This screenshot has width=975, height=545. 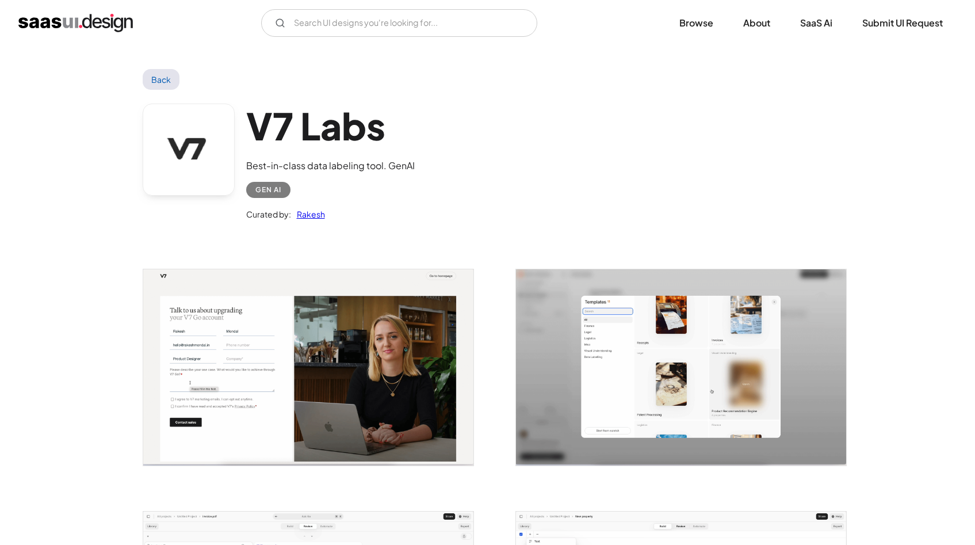 What do you see at coordinates (681, 367) in the screenshot?
I see `img: 674fe7ee2c52970f63baff58_V7-Templates.png` at bounding box center [681, 367].